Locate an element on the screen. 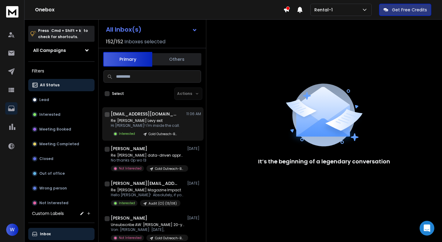  p: Audit (C1) (13/08) is located at coordinates (163, 203).